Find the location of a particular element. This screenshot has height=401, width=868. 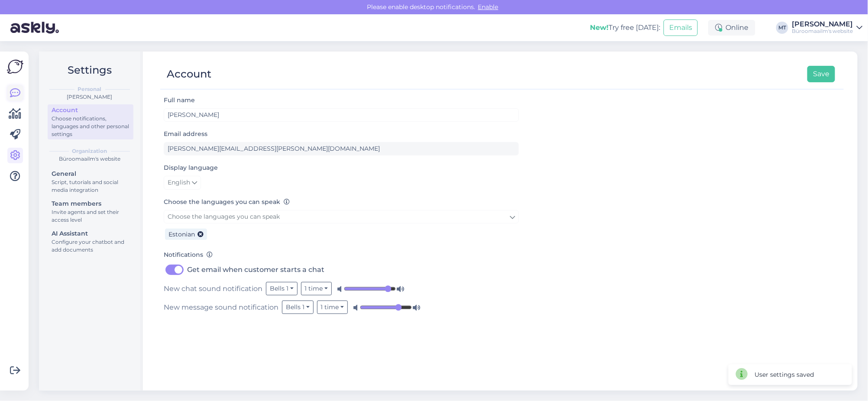

input: Enter email is located at coordinates (342, 149).